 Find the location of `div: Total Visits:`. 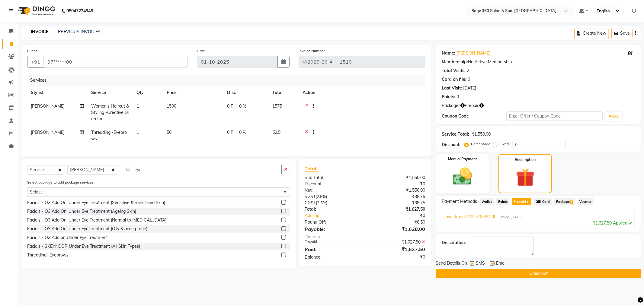

div: Total Visits: is located at coordinates (453, 71).